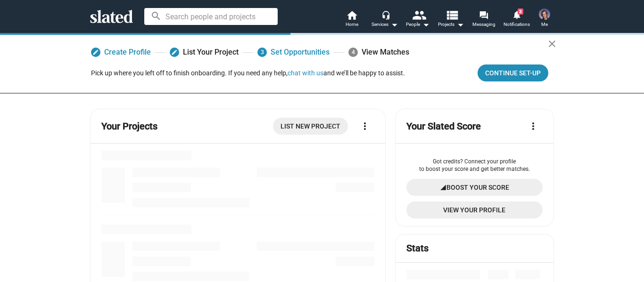 The width and height of the screenshot is (644, 282). Describe the element at coordinates (474, 188) in the screenshot. I see `a: Boost Your Score` at that location.